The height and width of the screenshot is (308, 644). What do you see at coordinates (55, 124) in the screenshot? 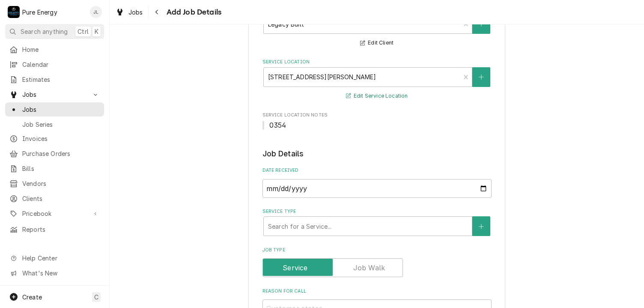
I see `a: Job Series` at bounding box center [55, 124].